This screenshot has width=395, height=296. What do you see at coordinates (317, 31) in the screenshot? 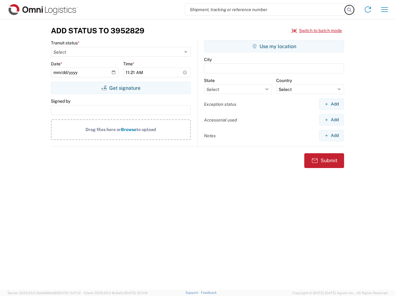
I see `button: Switch to batch mode` at bounding box center [317, 31].